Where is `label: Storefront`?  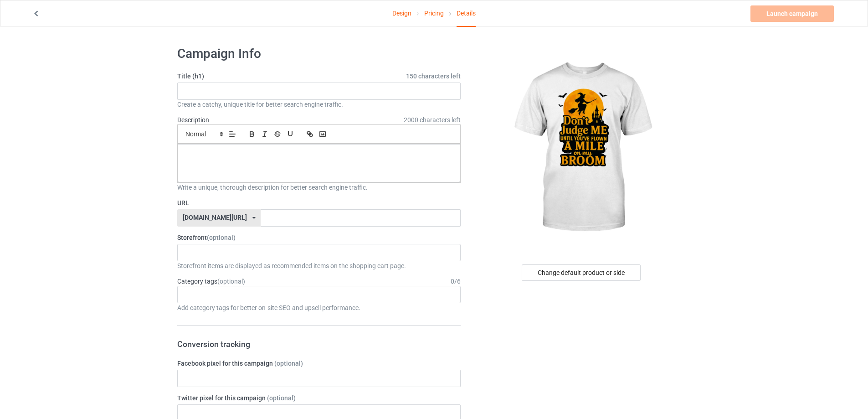
label: Storefront is located at coordinates (319, 237).